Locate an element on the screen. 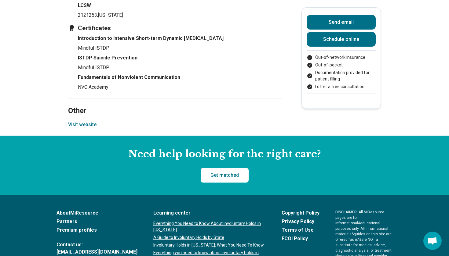 This screenshot has width=449, height=256. h4: Fundamentals of Nonviolent Communication is located at coordinates (180, 78).